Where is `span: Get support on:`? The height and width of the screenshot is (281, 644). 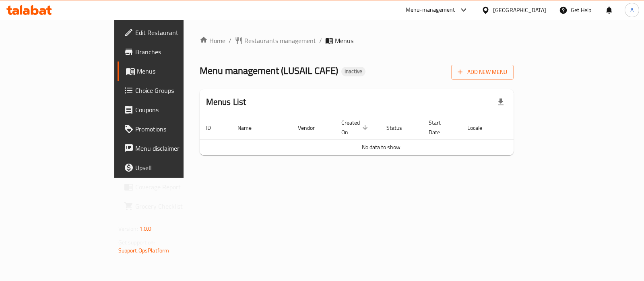
span: Get support on: is located at coordinates (137, 243).